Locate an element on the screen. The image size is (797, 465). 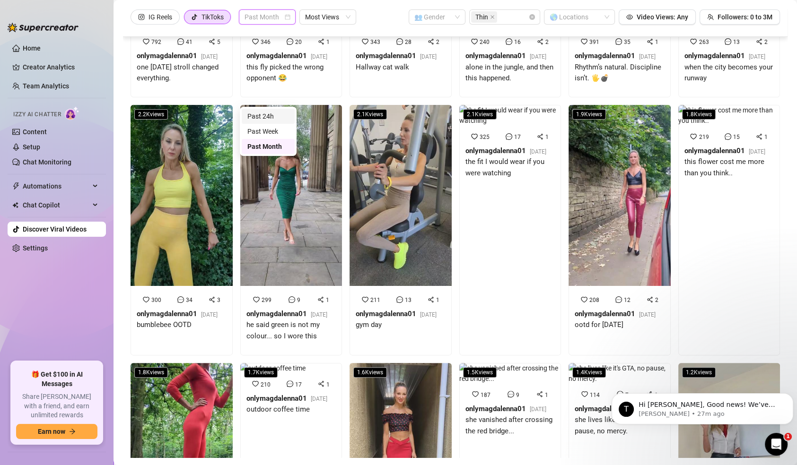
img: the fit I would wear if you were watching is located at coordinates (510, 115).